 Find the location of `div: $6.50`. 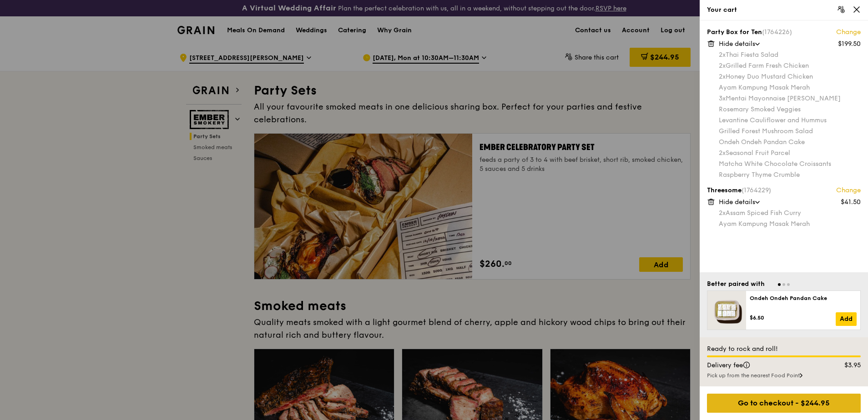

div: $6.50 is located at coordinates (793, 318).